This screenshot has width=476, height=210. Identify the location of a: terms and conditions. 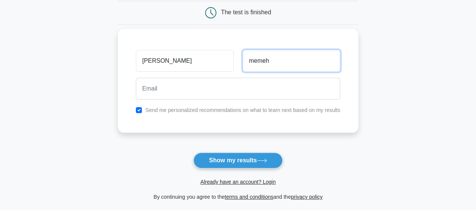
(249, 197).